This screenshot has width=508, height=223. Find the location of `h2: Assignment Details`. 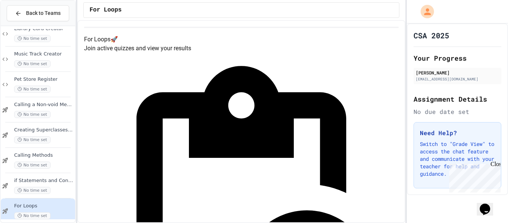

h2: Assignment Details is located at coordinates (457, 99).